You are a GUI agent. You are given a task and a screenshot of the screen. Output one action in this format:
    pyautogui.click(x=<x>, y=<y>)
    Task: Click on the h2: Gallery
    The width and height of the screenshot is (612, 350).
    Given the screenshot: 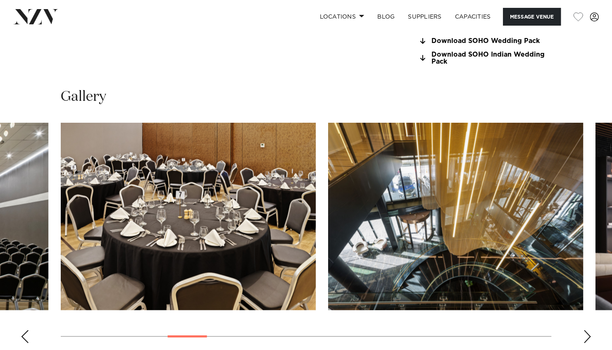 What is the action you would take?
    pyautogui.click(x=83, y=97)
    